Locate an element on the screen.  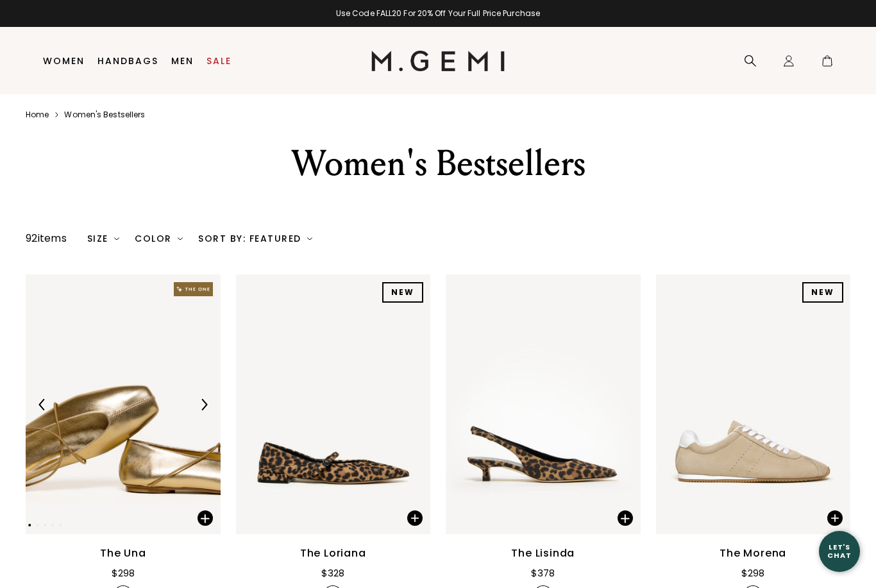
a: Women is located at coordinates (63, 61).